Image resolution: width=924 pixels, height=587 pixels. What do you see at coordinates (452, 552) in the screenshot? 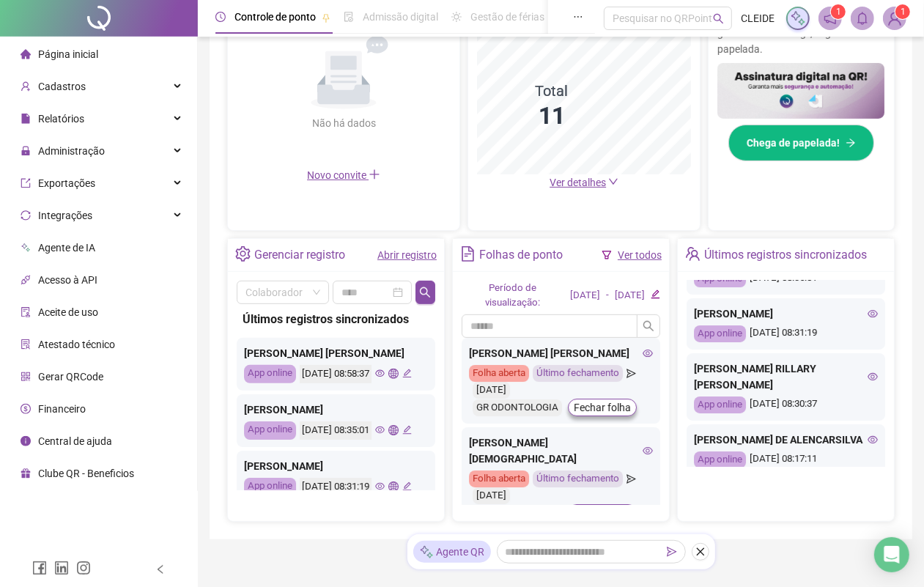
I see `div: Agente QR` at bounding box center [452, 552].